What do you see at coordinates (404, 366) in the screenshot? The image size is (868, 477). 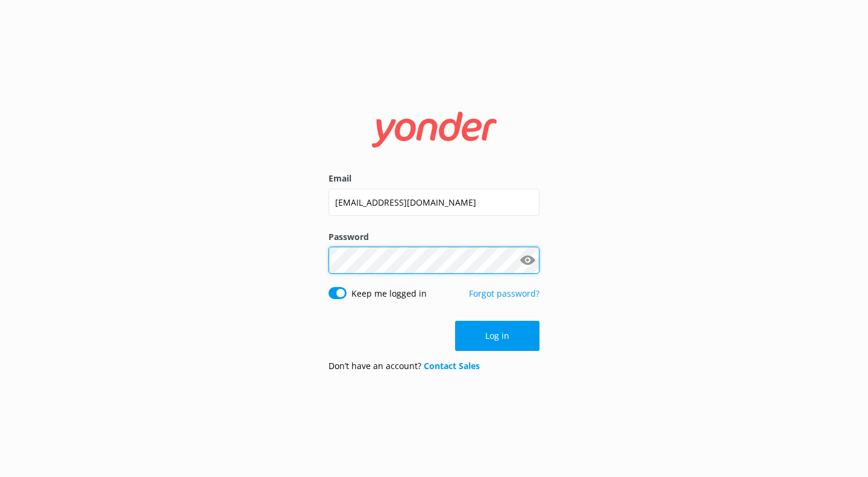 I see `p: Don’t have an account?` at bounding box center [404, 366].